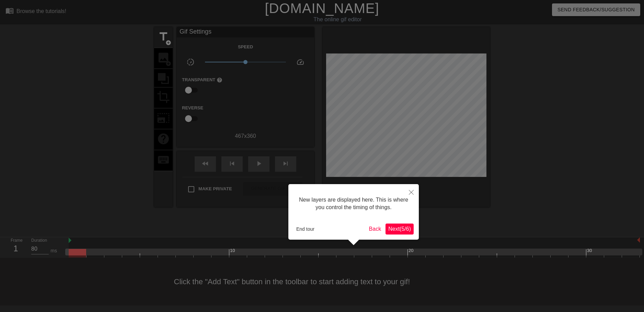  Describe the element at coordinates (305, 229) in the screenshot. I see `button: End tour` at that location.